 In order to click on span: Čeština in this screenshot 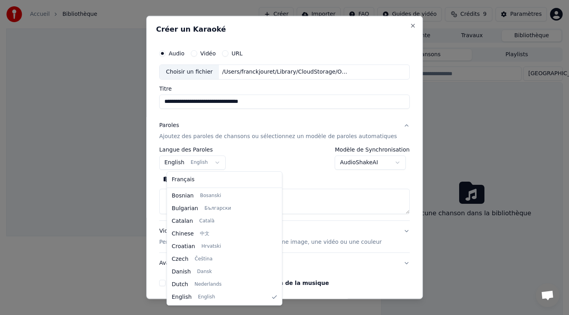, I will do `click(204, 259)`.